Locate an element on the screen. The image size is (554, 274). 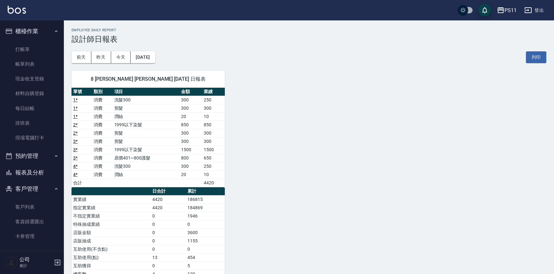
a: 排班表 is located at coordinates (32, 123).